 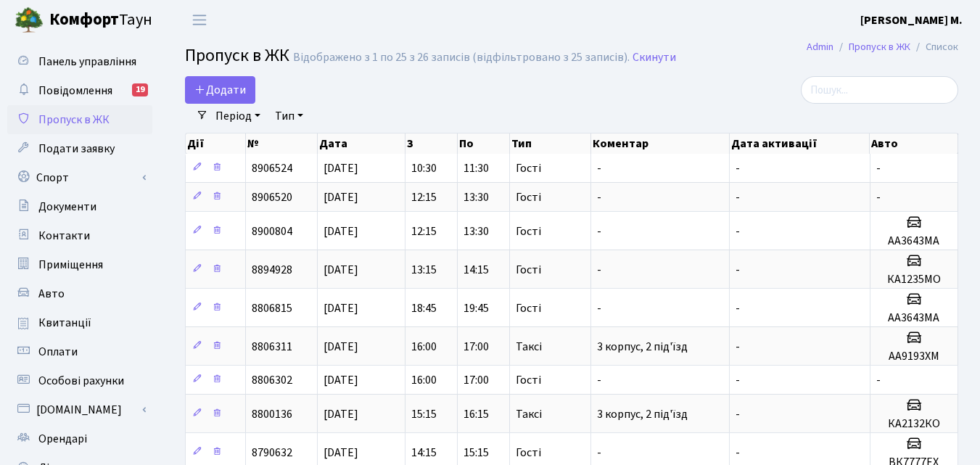 I want to click on th: По, so click(x=484, y=144).